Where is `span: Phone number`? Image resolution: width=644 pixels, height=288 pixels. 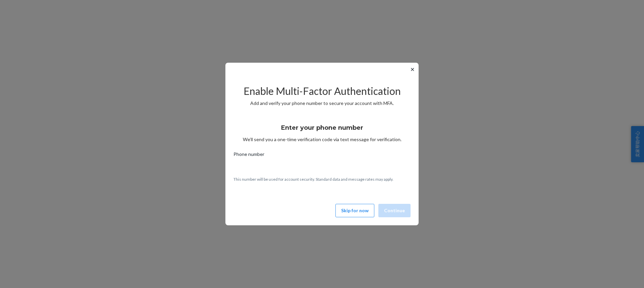 span: Phone number is located at coordinates (249, 155).